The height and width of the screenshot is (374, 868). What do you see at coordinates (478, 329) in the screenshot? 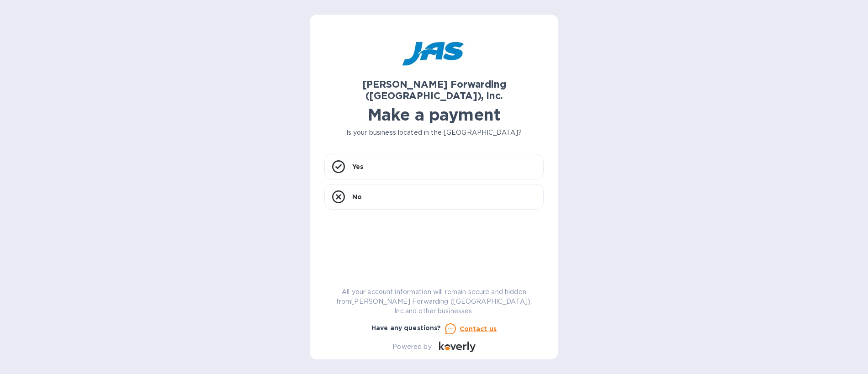
I see `u: Contact us` at bounding box center [478, 329].